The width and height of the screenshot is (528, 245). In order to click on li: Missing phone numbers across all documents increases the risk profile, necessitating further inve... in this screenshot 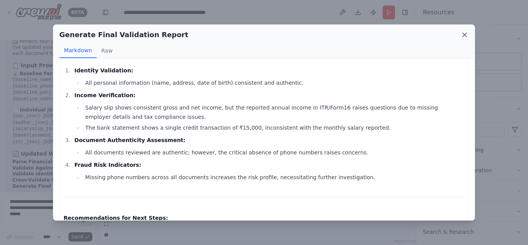, I will do `click(274, 177)`.